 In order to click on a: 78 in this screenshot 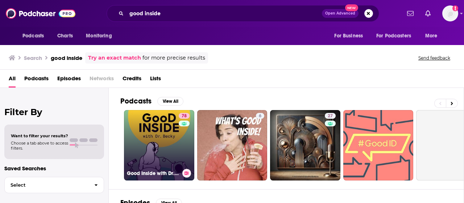, I will do `click(184, 116)`.